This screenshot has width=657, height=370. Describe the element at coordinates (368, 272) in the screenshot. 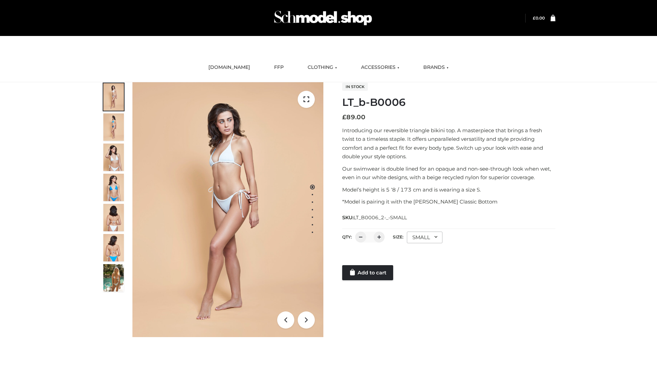

I see `a: Add to cart` at that location.